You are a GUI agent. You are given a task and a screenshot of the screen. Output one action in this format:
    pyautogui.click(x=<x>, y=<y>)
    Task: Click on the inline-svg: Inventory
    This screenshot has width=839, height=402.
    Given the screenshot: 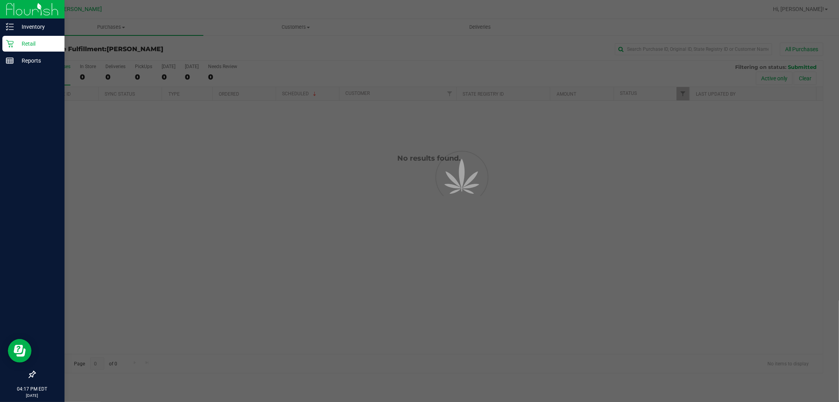 What is the action you would take?
    pyautogui.click(x=10, y=27)
    